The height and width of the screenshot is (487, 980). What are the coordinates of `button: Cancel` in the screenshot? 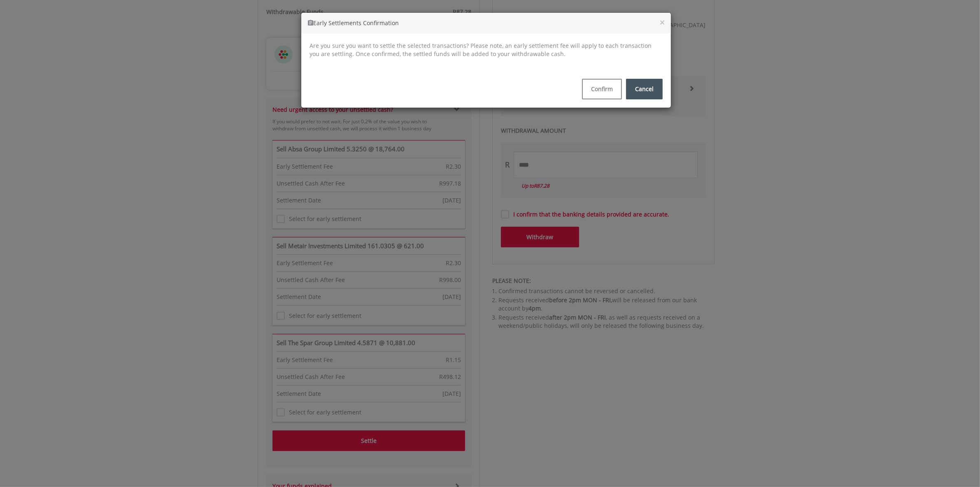 It's located at (644, 89).